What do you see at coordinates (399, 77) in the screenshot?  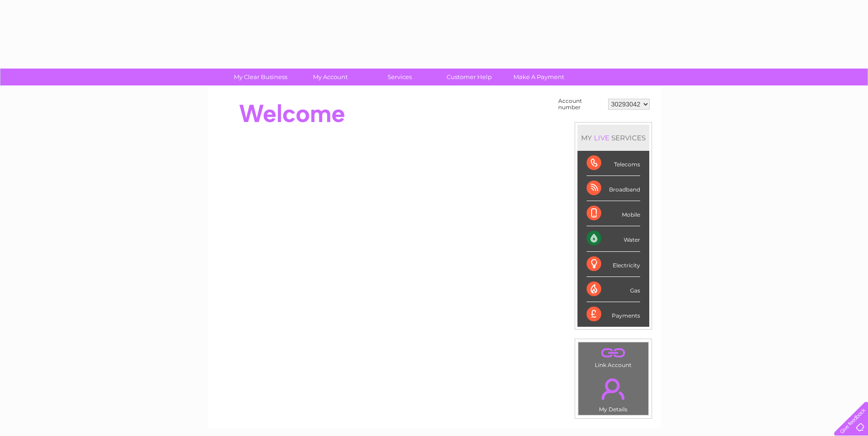 I see `a: Services` at bounding box center [399, 77].